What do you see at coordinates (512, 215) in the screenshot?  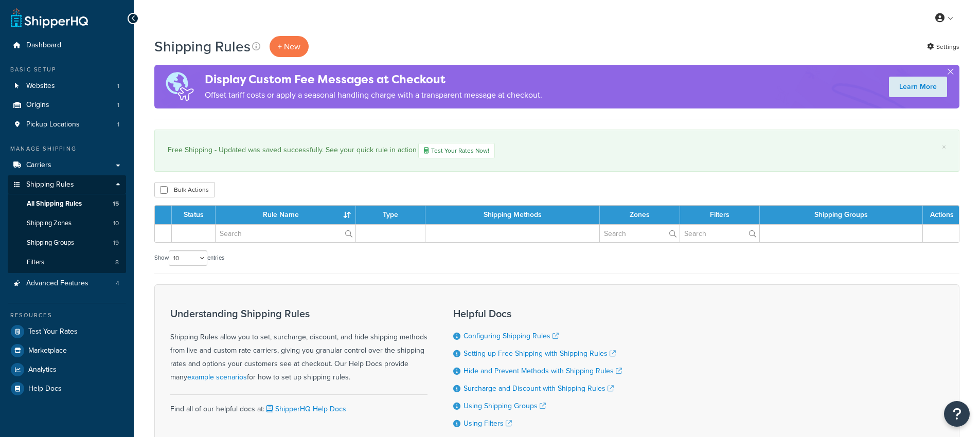 I see `th: Shipping Methods` at bounding box center [512, 215].